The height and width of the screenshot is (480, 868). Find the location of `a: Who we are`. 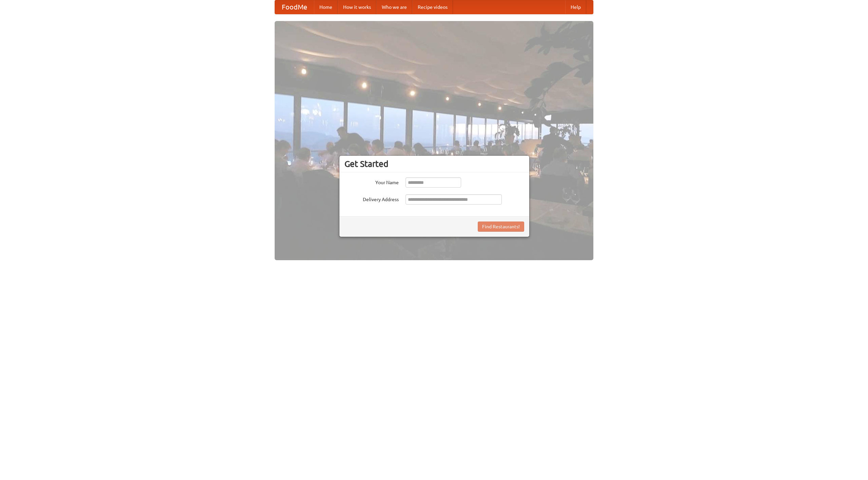

a: Who we are is located at coordinates (395, 7).